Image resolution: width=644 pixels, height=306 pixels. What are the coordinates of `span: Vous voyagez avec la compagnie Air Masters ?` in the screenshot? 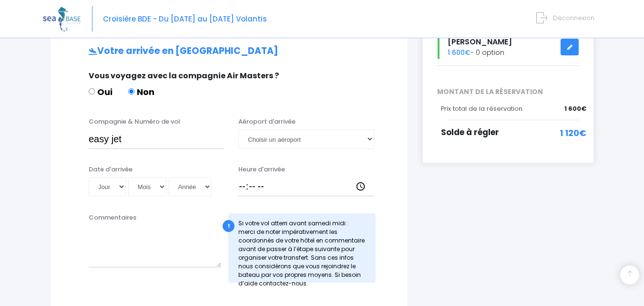 It's located at (184, 75).